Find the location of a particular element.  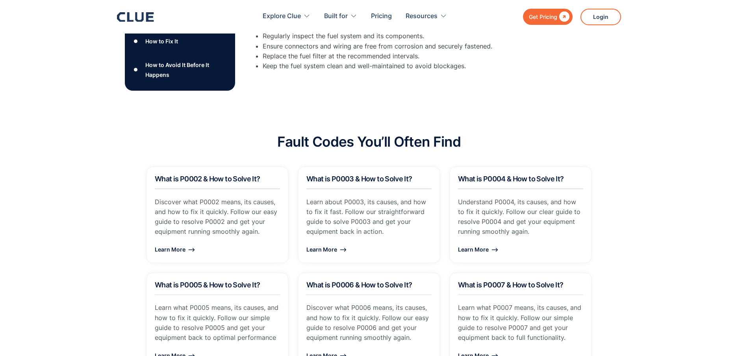

li: Replace the fuel filter at the recommended intervals. is located at coordinates (412, 56).